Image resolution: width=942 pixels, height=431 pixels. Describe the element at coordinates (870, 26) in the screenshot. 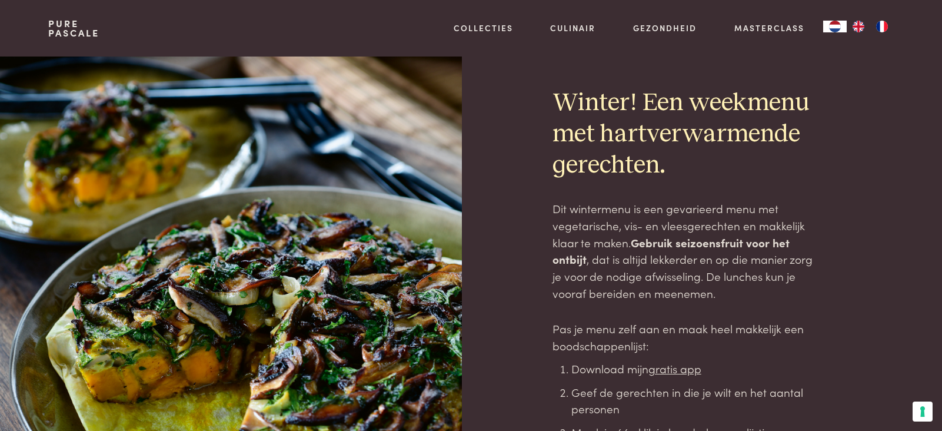

I see `ul: Language list` at that location.